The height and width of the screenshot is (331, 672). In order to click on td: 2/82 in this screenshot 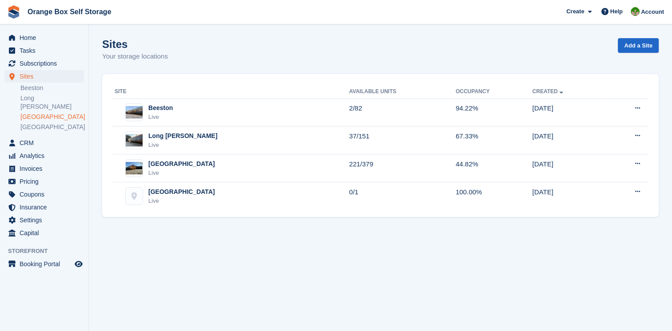, I will do `click(402, 112)`.